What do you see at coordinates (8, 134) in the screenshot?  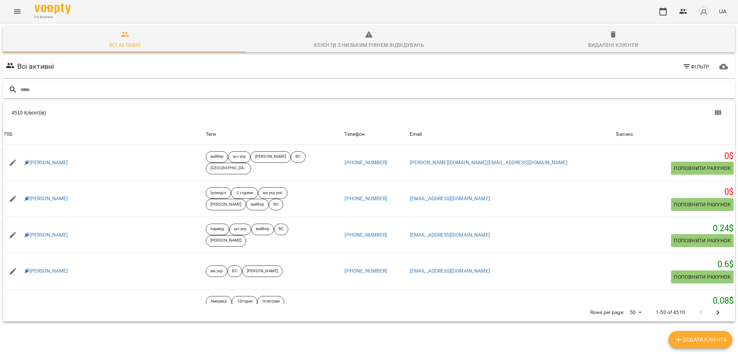 I see `div: ПІБ` at bounding box center [8, 134].